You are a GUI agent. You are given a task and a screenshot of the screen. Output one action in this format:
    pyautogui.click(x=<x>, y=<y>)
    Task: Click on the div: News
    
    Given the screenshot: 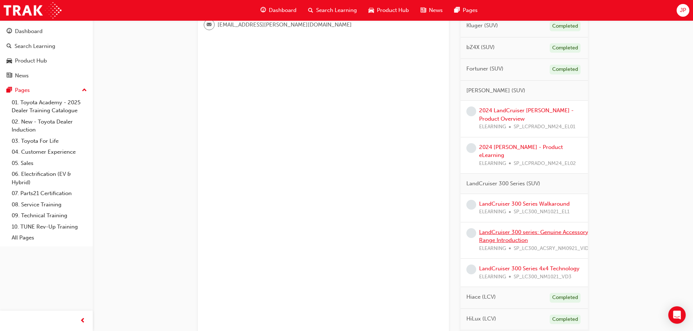 What is the action you would take?
    pyautogui.click(x=22, y=76)
    